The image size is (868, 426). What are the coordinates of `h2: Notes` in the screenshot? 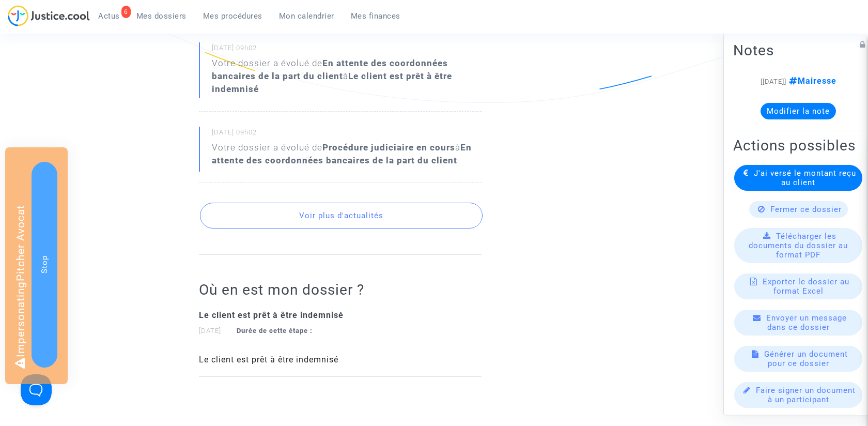 It's located at (798, 50).